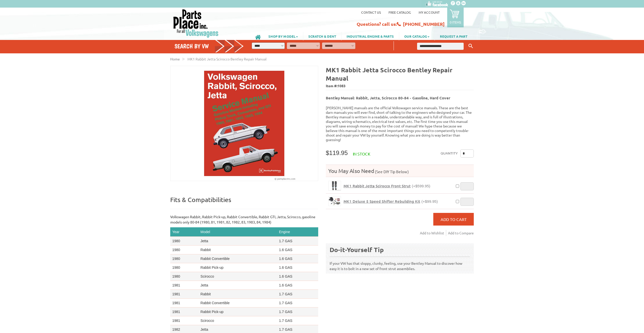 The width and height of the screenshot is (644, 333). Describe the element at coordinates (335, 185) in the screenshot. I see `a: MK1 Rabbit Jetta Scirocco Front Strut` at that location.